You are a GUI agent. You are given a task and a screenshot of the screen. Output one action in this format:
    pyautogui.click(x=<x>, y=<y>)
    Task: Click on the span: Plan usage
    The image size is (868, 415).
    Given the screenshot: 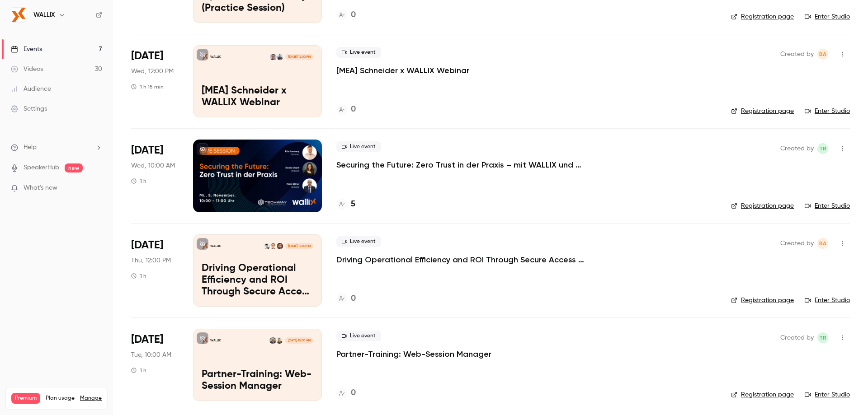 What is the action you would take?
    pyautogui.click(x=60, y=398)
    